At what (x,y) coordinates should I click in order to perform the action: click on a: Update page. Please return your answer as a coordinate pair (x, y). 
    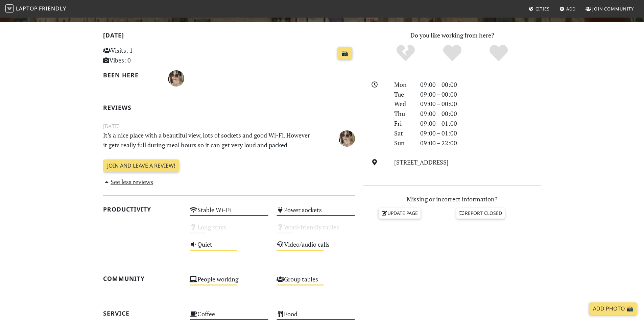
    Looking at the image, I should click on (400, 213).